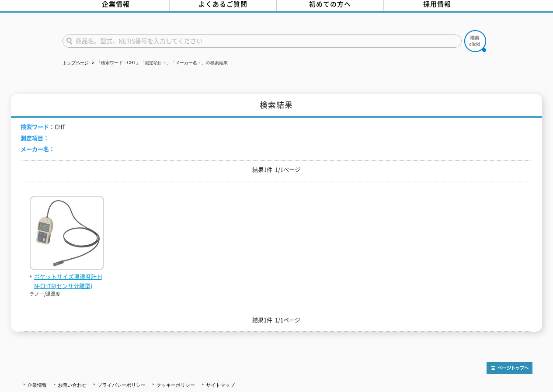  What do you see at coordinates (67, 277) in the screenshot?
I see `a: ポケットサイズ温湿度計 HN-CHTR(センサ分離型)` at bounding box center [67, 277].